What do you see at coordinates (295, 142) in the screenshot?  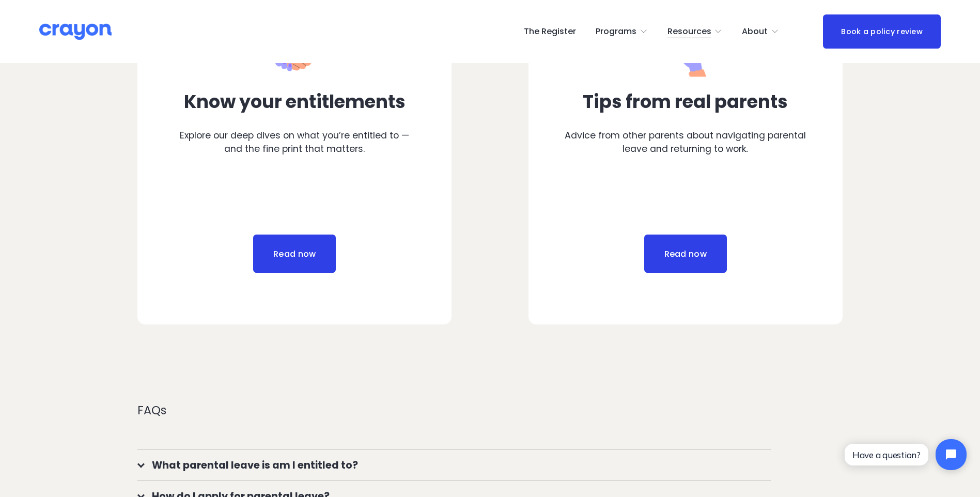 I see `p: Explore our deep dives on what you’re entitled to — and the fine print that matters.` at bounding box center [295, 142].